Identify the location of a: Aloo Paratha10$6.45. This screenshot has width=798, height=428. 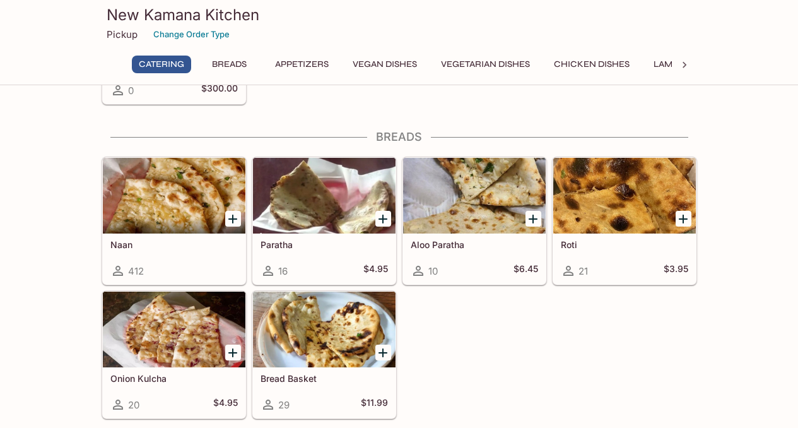
(475, 221).